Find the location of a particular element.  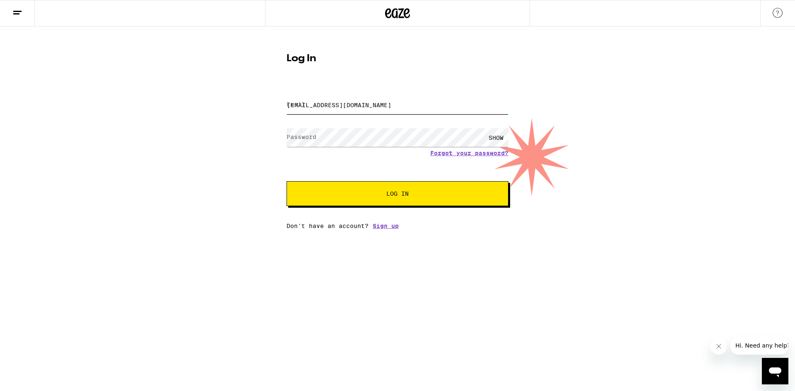

div: SHOW is located at coordinates (496, 138).